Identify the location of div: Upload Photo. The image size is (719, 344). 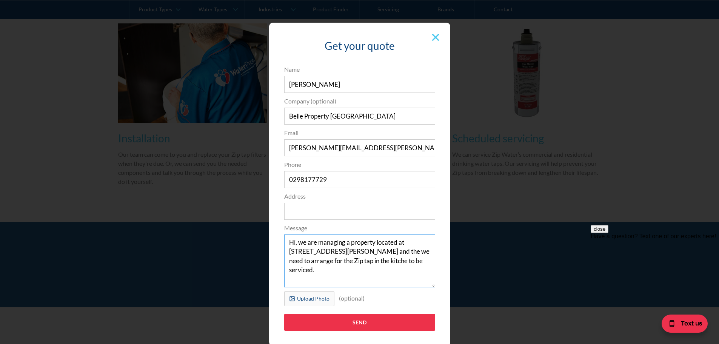
(313, 298).